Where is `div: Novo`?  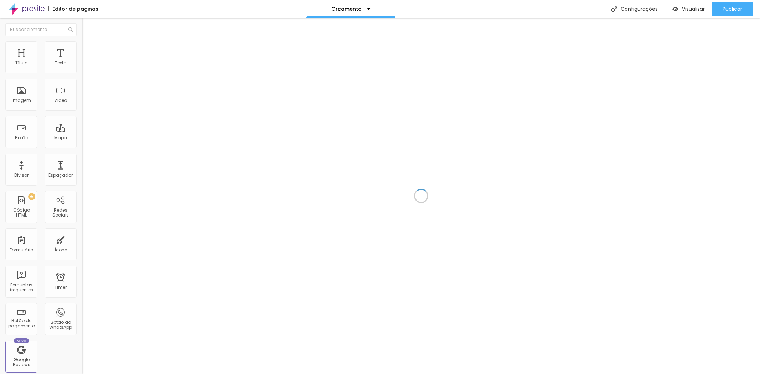
div: Novo is located at coordinates (21, 341).